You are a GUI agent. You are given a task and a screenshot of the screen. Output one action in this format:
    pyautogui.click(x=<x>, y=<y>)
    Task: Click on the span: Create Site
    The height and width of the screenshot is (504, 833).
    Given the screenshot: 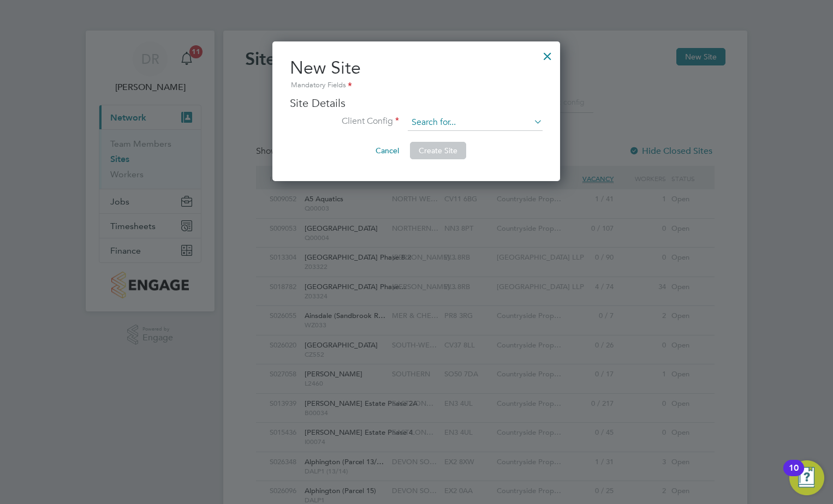 What is the action you would take?
    pyautogui.click(x=438, y=151)
    